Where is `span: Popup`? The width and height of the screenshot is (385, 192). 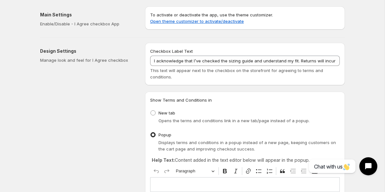
span: Popup is located at coordinates (165, 134).